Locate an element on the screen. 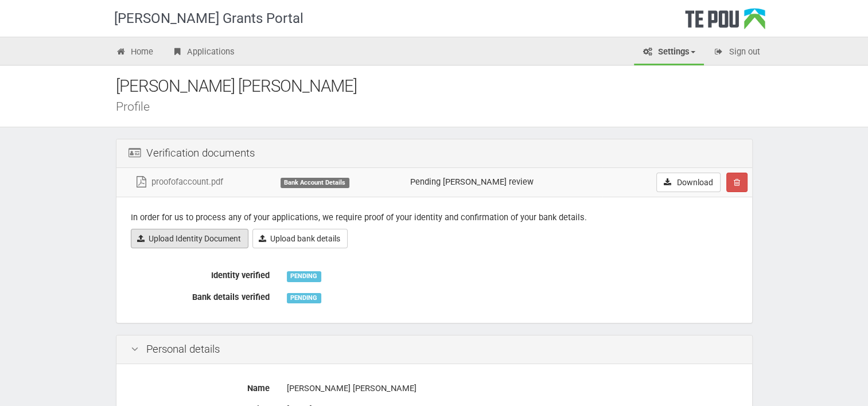 The width and height of the screenshot is (868, 406). div: Te Pou Logo is located at coordinates (725, 22).